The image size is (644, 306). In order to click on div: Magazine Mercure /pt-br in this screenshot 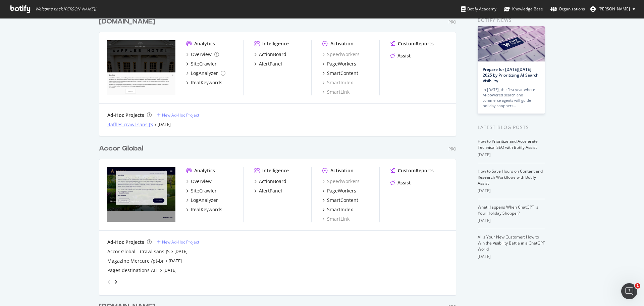, I will do `click(135, 261)`.